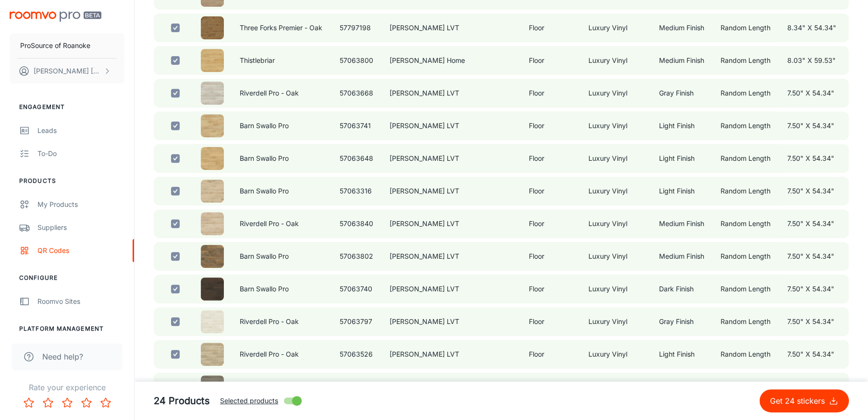  Describe the element at coordinates (63, 356) in the screenshot. I see `span: Need help?` at that location.